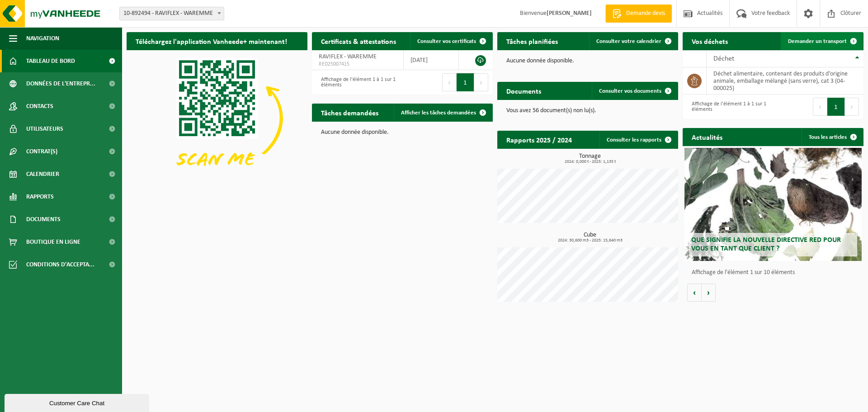 The image size is (868, 412). Describe the element at coordinates (447, 41) in the screenshot. I see `span: Consulter vos certificats` at that location.